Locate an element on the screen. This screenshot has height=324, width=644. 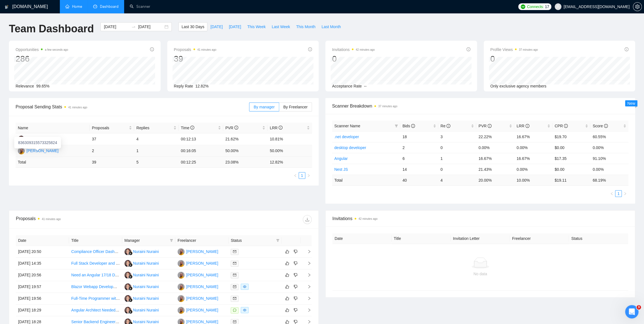
td: Full-Time Programmer with Azure Cloud & MVC Expertise is located at coordinates (95, 299).